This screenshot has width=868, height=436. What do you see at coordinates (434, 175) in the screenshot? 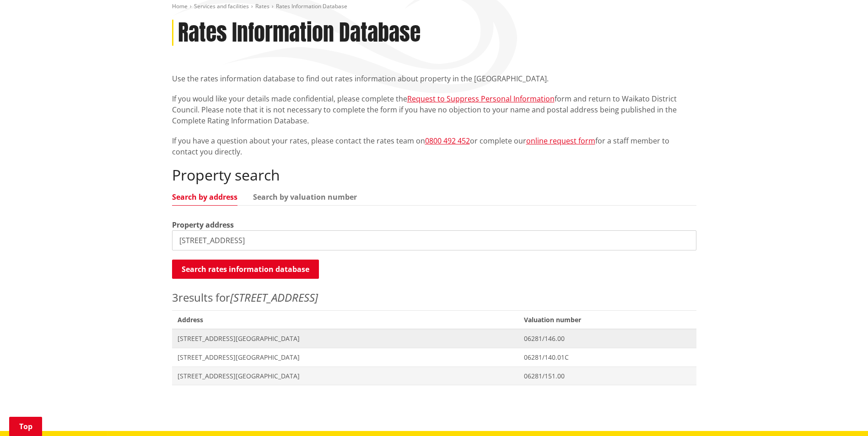
I see `h2: Property search` at bounding box center [434, 175].